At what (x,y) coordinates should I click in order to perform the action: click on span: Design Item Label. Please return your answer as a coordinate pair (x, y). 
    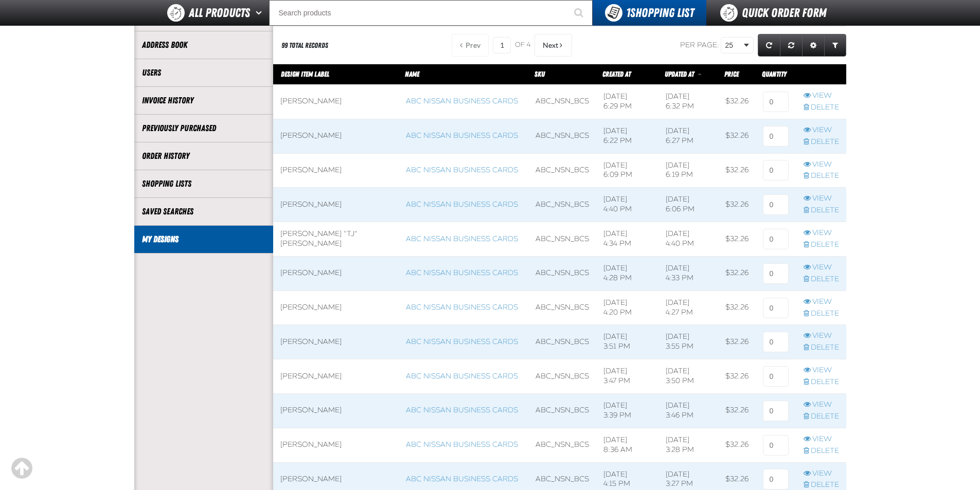
    Looking at the image, I should click on (305, 74).